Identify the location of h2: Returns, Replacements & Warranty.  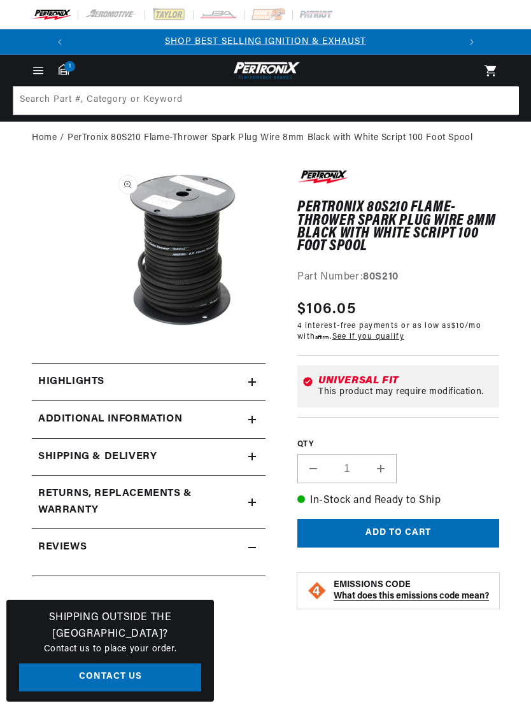
(127, 502).